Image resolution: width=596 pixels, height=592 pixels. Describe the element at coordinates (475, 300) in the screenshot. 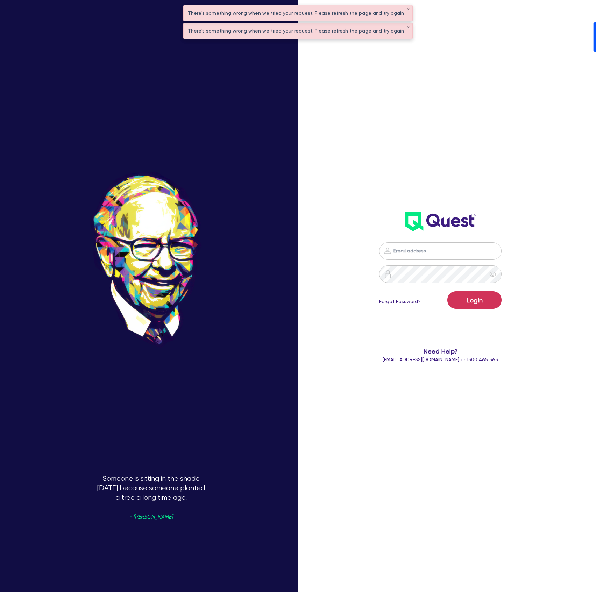

I see `button: Login` at that location.